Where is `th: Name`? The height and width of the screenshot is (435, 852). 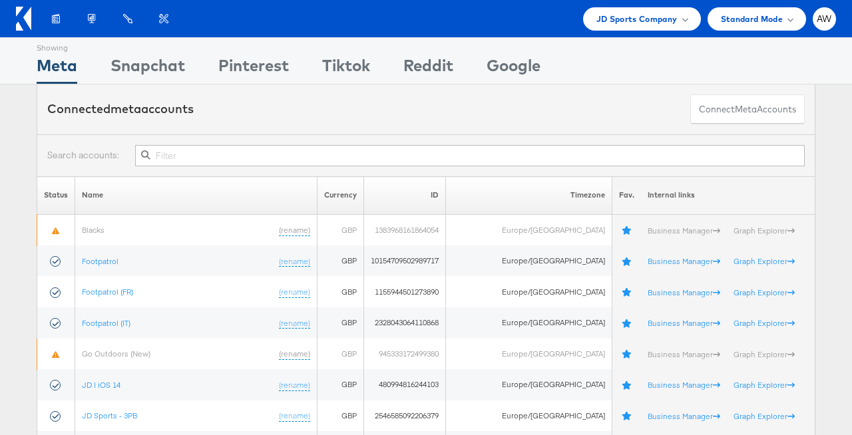
th: Name is located at coordinates (196, 195).